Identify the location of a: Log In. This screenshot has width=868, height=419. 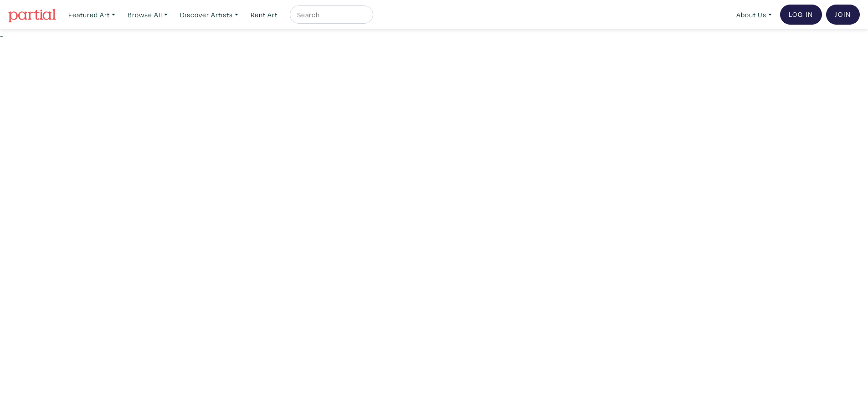
(801, 15).